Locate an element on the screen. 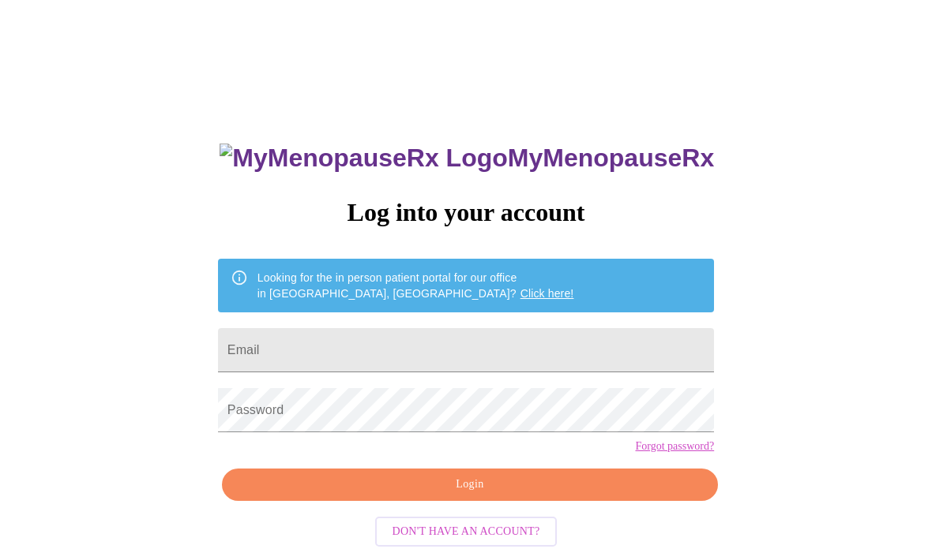 The image size is (932, 560). span: Login is located at coordinates (470, 484).